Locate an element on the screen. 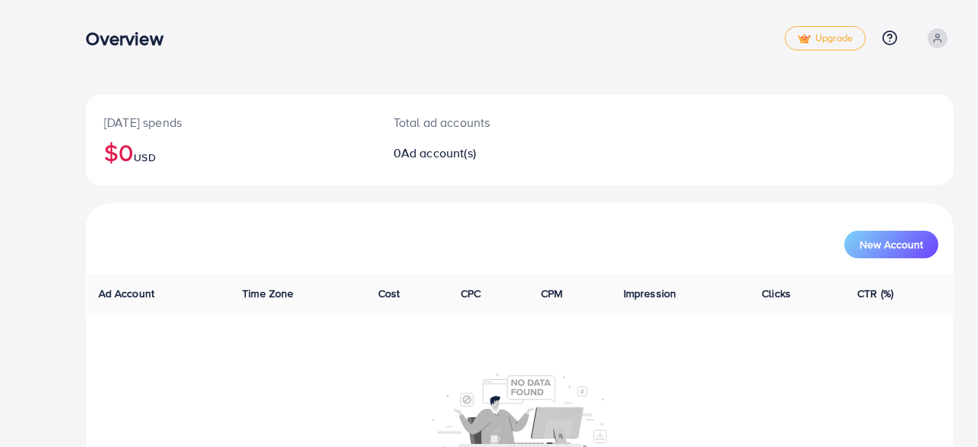 This screenshot has height=447, width=978. span: Impression is located at coordinates (650, 293).